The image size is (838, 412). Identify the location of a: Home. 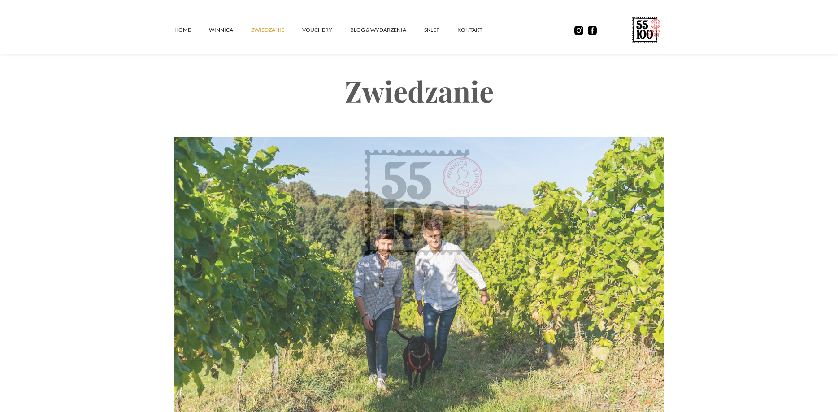
(192, 30).